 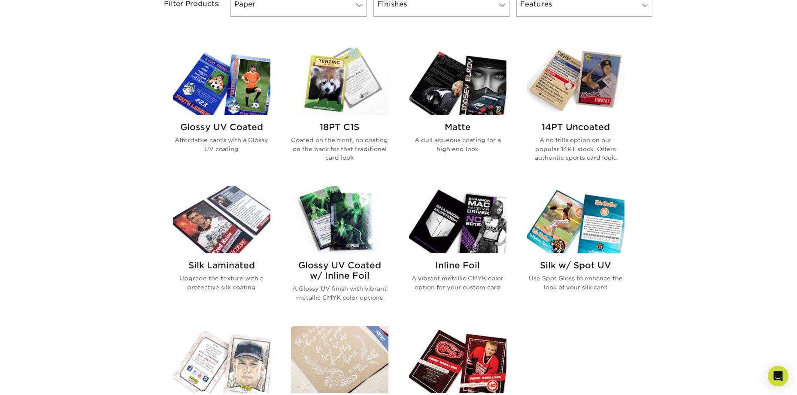 I want to click on h2: Inline Foil, so click(x=457, y=265).